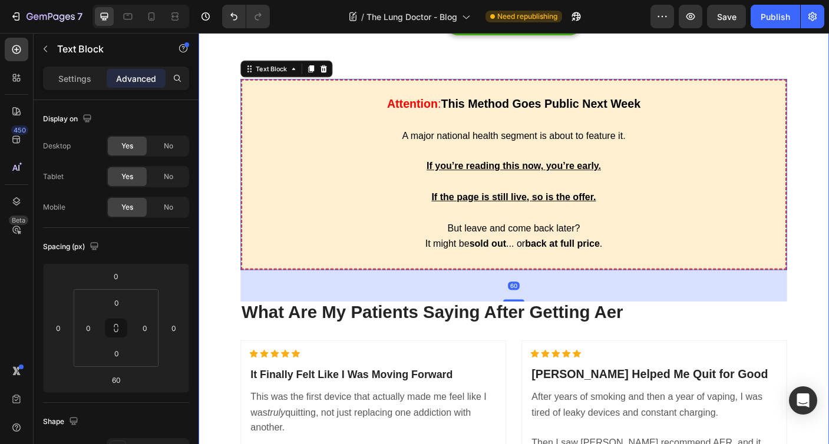  What do you see at coordinates (87, 426) in the screenshot?
I see `i: truly` at bounding box center [87, 426].